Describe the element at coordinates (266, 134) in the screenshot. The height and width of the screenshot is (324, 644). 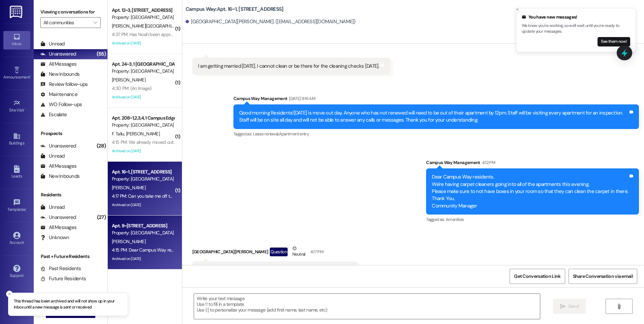
I see `span: Lease renewal ,` at that location.